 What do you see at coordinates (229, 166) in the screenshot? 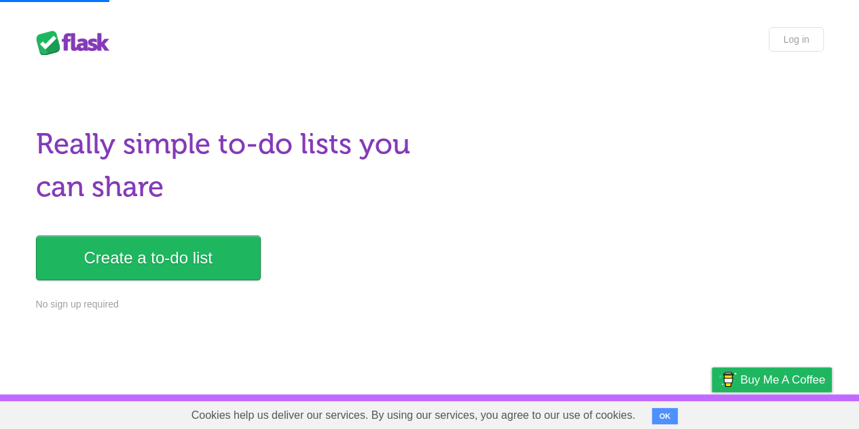
I see `h1: Really simple to-do lists you can share` at bounding box center [229, 166].